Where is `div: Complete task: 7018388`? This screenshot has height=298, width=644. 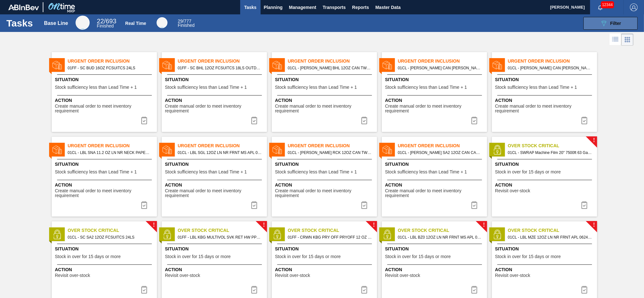 div: Complete task: 7018388 is located at coordinates (254, 289).